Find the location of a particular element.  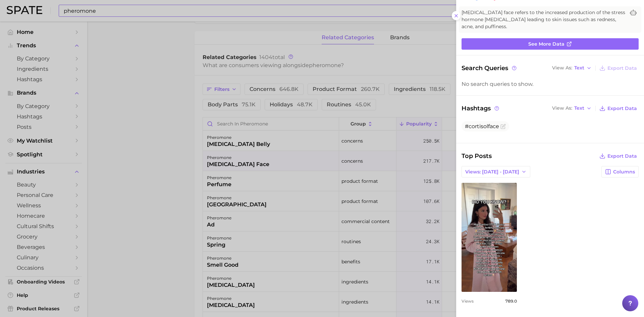

span: See more data is located at coordinates (546, 44).